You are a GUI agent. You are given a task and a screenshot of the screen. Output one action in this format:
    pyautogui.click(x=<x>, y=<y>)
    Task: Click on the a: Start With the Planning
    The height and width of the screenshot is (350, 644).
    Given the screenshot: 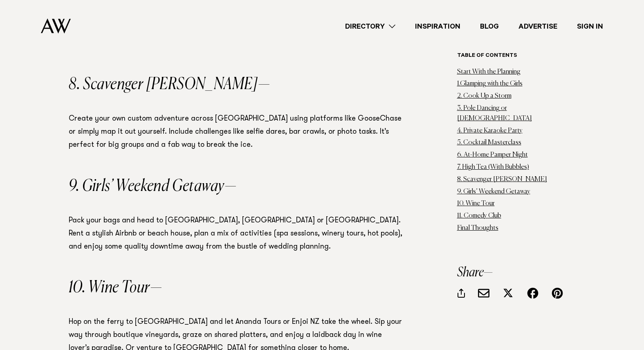 What is the action you would take?
    pyautogui.click(x=489, y=72)
    